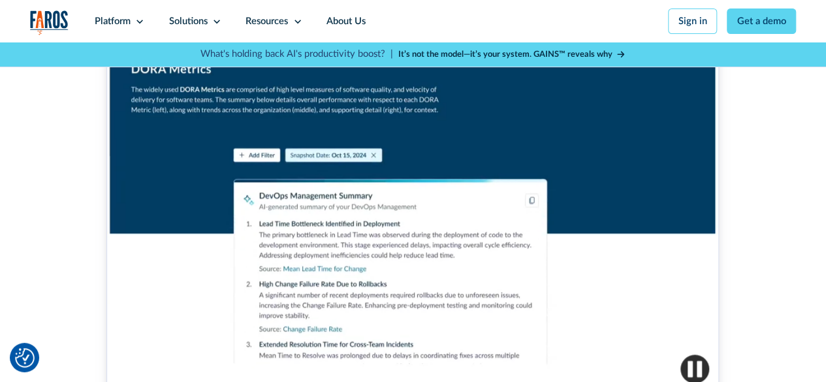 This screenshot has height=382, width=826. I want to click on div: Platform, so click(112, 22).